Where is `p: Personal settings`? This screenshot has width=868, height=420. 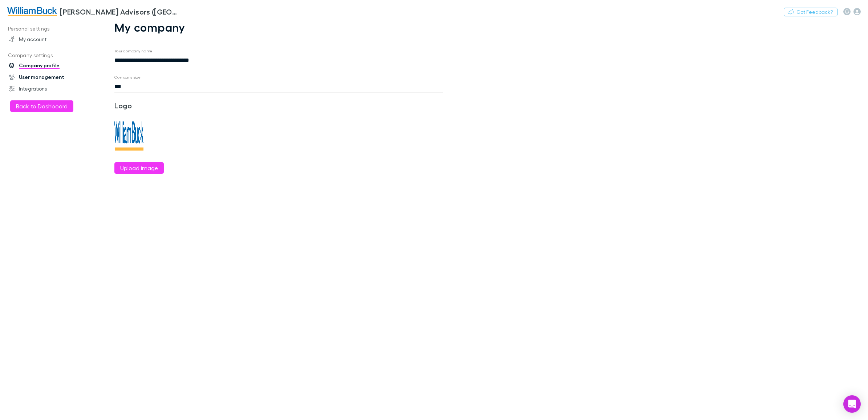 p: Personal settings is located at coordinates (52, 29).